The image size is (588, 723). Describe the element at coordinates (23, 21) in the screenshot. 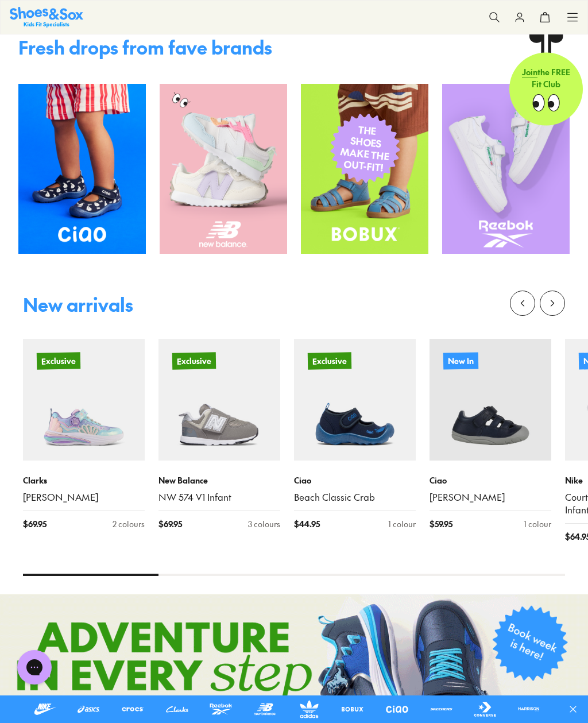

I see `button: Open gorgias live chat` at that location.